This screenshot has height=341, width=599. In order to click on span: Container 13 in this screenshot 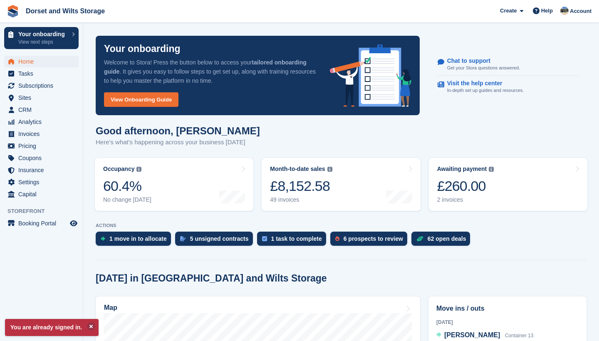, I will do `click(519, 336)`.